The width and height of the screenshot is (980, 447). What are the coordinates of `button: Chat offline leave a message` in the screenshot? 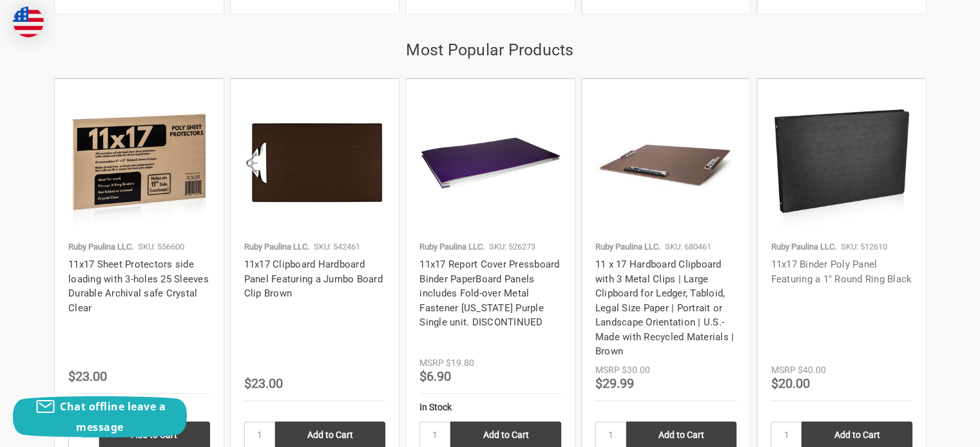 It's located at (100, 417).